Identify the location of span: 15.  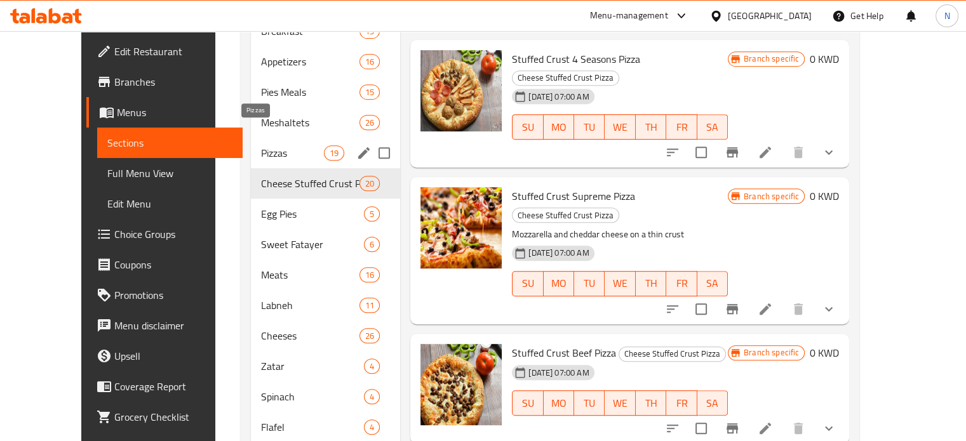
(369, 92).